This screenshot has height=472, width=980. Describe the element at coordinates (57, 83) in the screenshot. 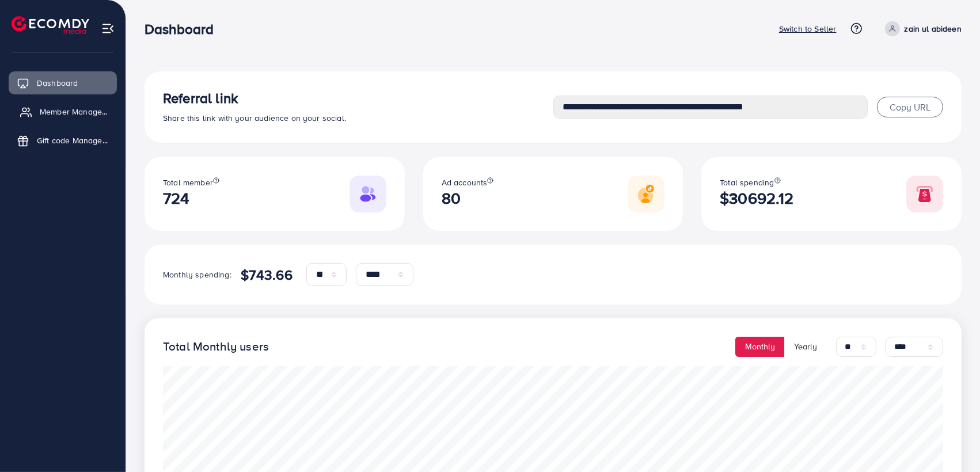

I see `span: Dashboard` at that location.